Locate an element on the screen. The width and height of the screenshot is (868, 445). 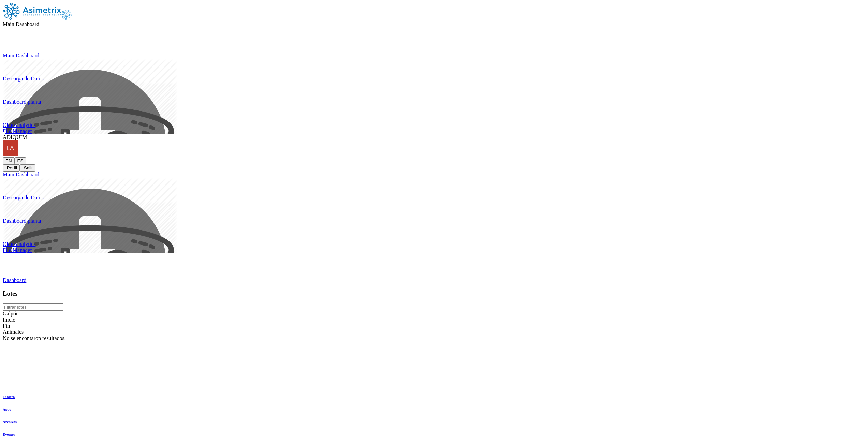
h3: Lotes is located at coordinates (434, 294).